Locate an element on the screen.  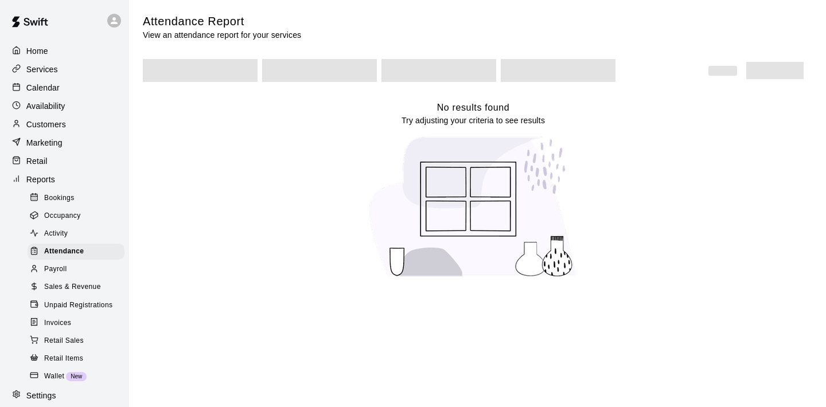
div: Retail Sales is located at coordinates (76, 341).